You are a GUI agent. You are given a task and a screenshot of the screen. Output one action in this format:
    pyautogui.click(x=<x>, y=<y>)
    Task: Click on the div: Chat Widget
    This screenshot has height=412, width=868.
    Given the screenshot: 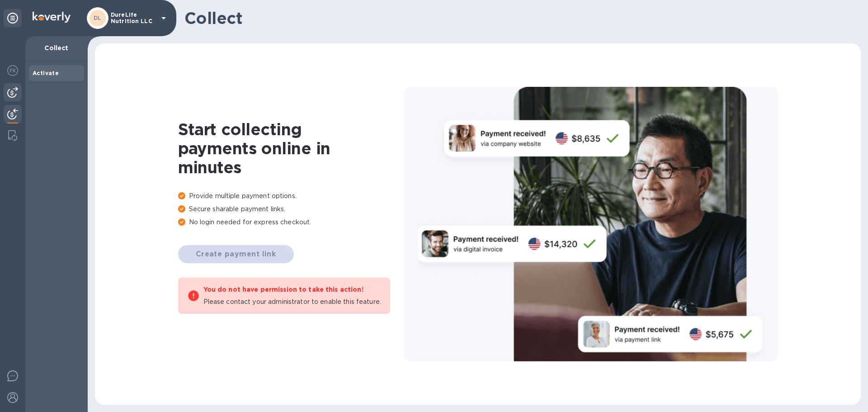 What is the action you would take?
    pyautogui.click(x=767, y=230)
    